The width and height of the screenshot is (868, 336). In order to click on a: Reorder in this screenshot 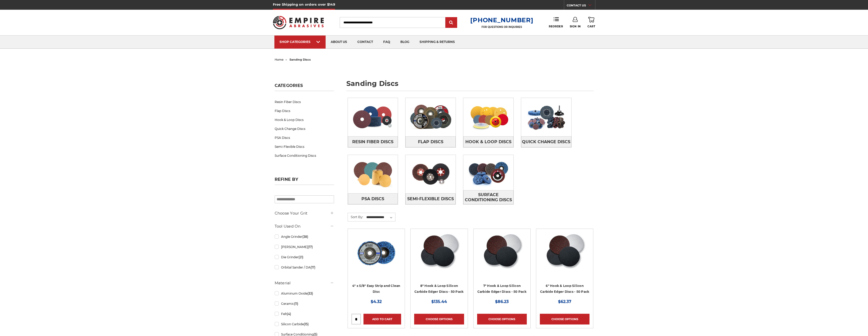, I will do `click(556, 22)`.